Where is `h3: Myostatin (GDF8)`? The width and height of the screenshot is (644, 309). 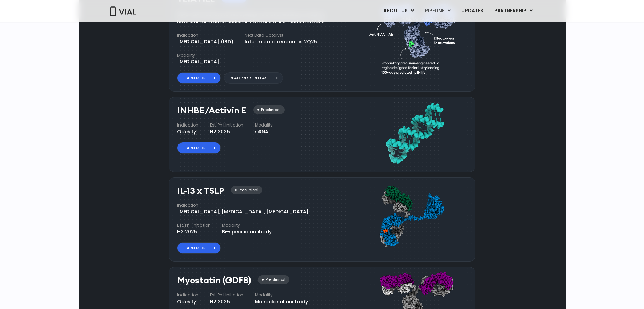 h3: Myostatin (GDF8) is located at coordinates (214, 279).